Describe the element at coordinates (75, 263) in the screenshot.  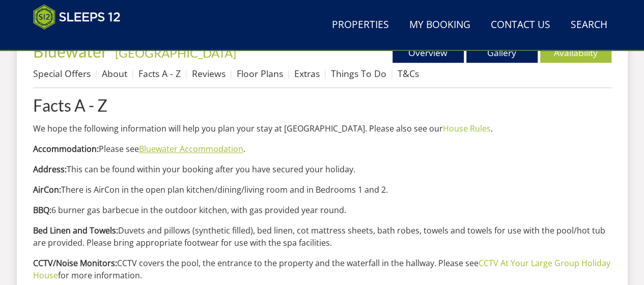
I see `strong: CCTV/Noise Monitors:` at that location.